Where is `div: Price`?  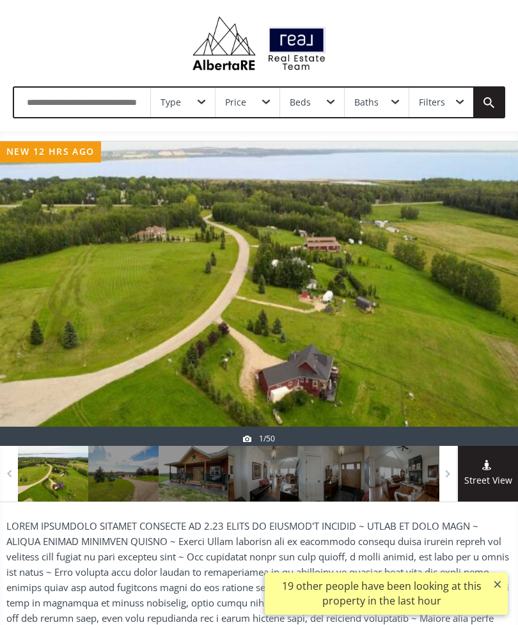
div: Price is located at coordinates (236, 102).